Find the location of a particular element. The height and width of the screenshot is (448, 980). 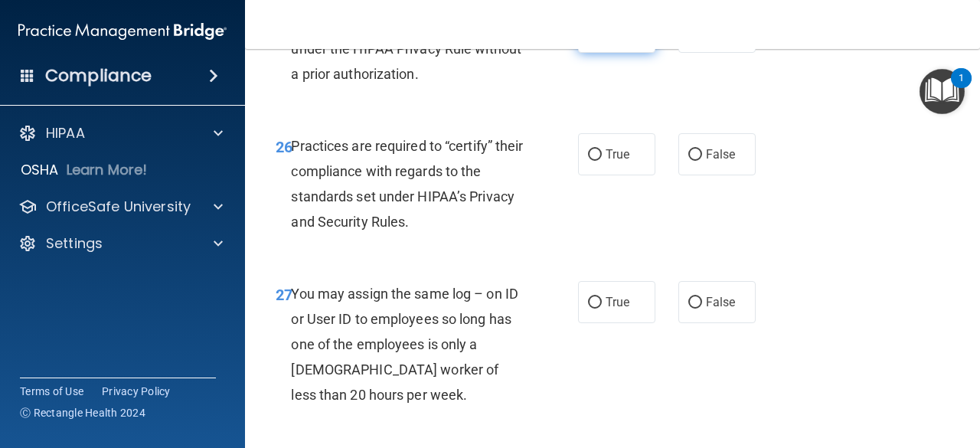

p: Settings is located at coordinates (74, 243).